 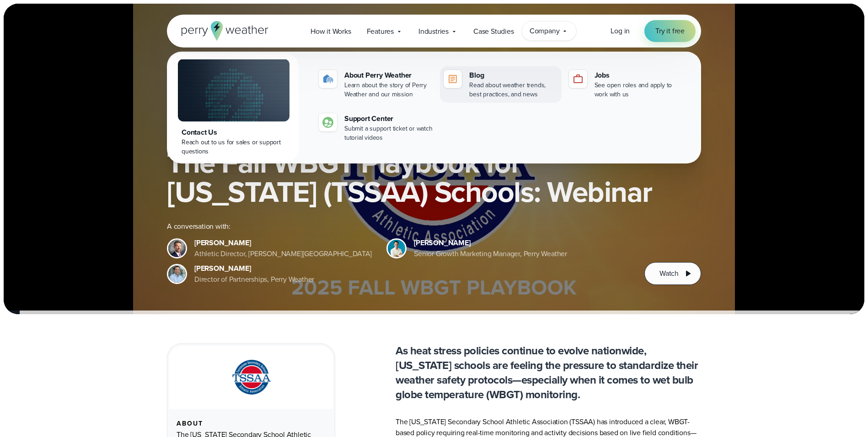 What do you see at coordinates (673, 274) in the screenshot?
I see `button: Watch` at bounding box center [673, 274].